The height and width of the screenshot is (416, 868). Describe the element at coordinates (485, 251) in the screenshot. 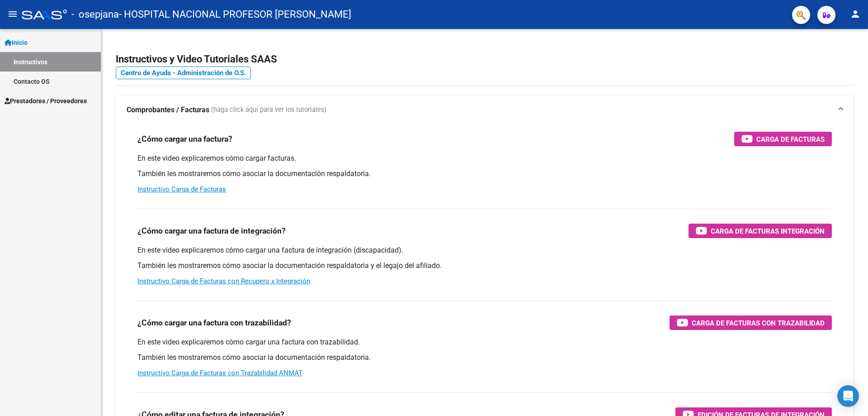

I see `p: En este video explicaremos cómo cargar una factura de integración (discapacidad).` at that location.